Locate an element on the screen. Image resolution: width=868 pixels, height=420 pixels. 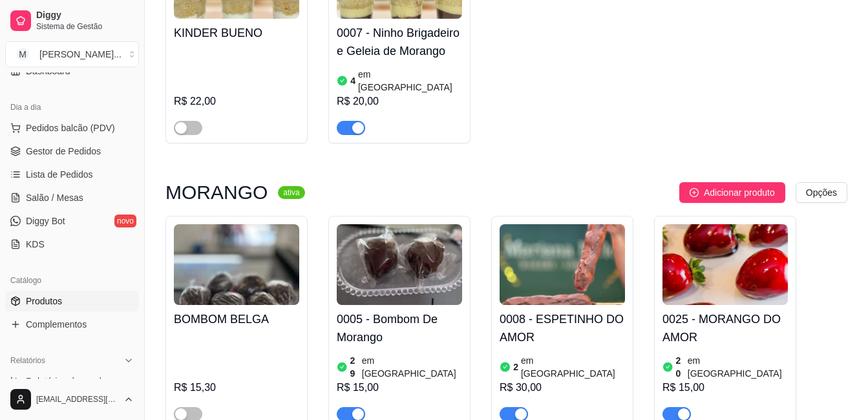
span: KDS is located at coordinates (35, 244).